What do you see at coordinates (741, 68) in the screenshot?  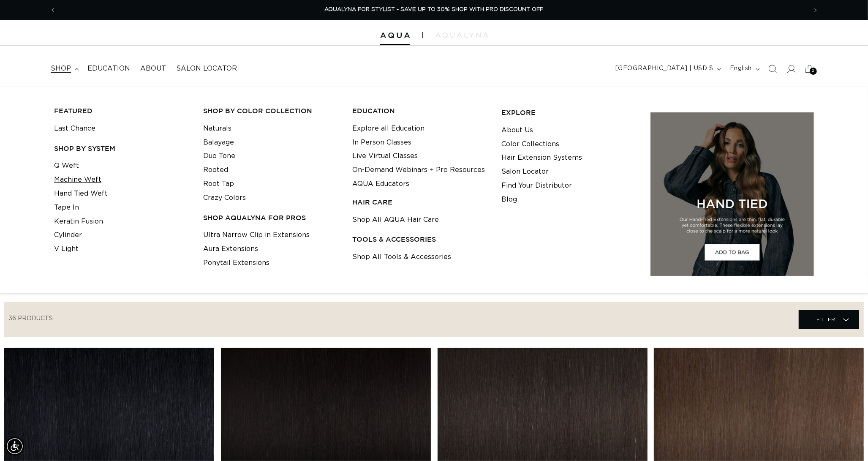 I see `span: English` at bounding box center [741, 68].